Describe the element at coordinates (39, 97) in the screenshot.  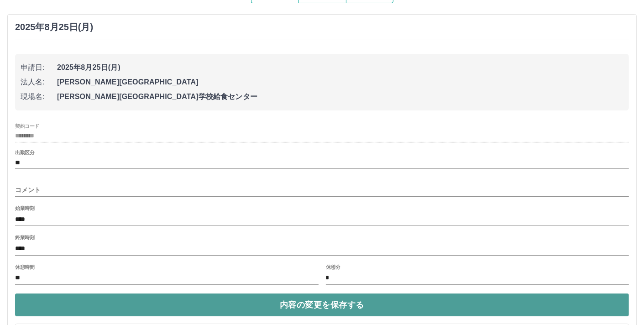
I see `span: 現場名:` at that location.